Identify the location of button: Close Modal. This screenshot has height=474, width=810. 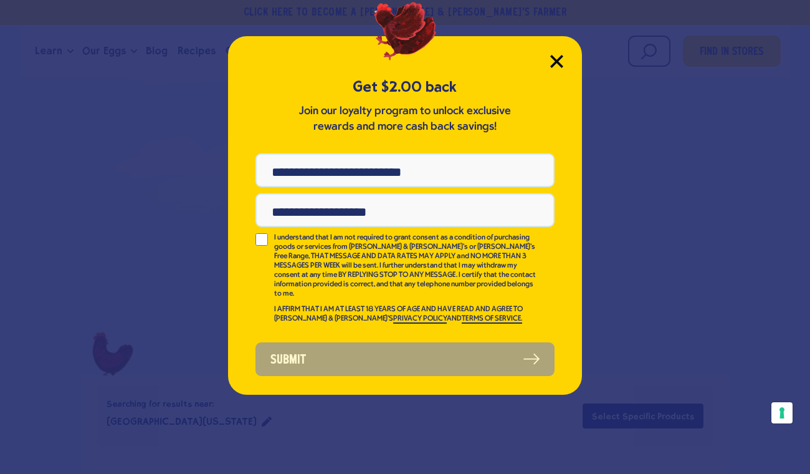
(557, 61).